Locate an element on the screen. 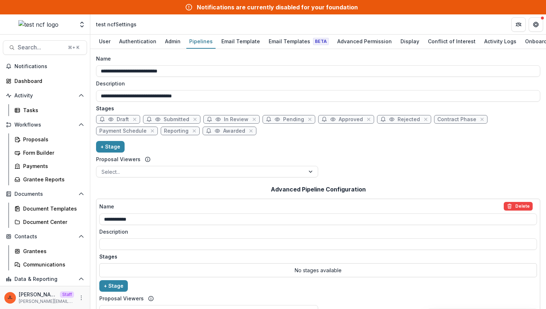  button: Partners is located at coordinates (519, 25).